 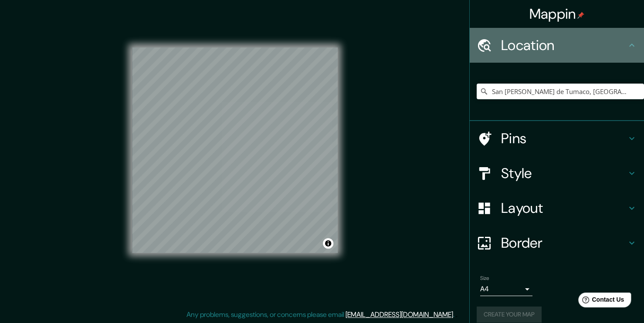 What do you see at coordinates (581, 15) in the screenshot?
I see `img: pin-icon.png` at bounding box center [581, 15].